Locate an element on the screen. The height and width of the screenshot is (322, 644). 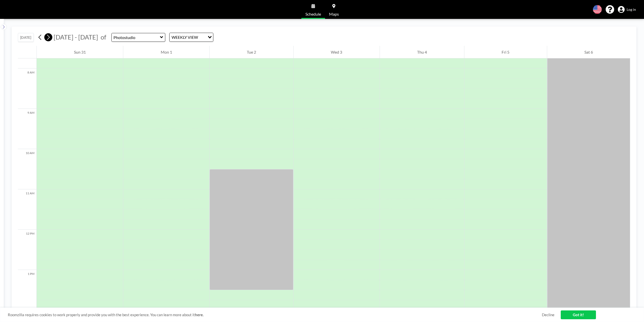
span: Schedule is located at coordinates (313, 14).